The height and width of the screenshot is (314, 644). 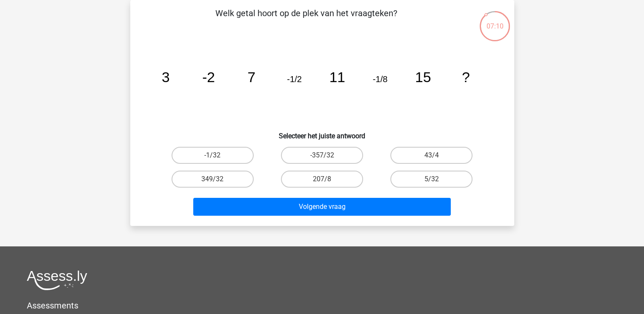 I want to click on h6: Selecteer het juiste antwoord, so click(x=322, y=132).